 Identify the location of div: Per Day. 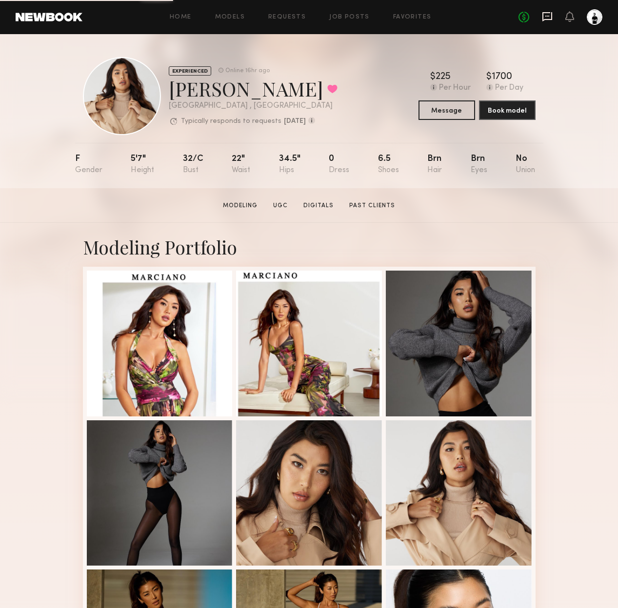
(509, 88).